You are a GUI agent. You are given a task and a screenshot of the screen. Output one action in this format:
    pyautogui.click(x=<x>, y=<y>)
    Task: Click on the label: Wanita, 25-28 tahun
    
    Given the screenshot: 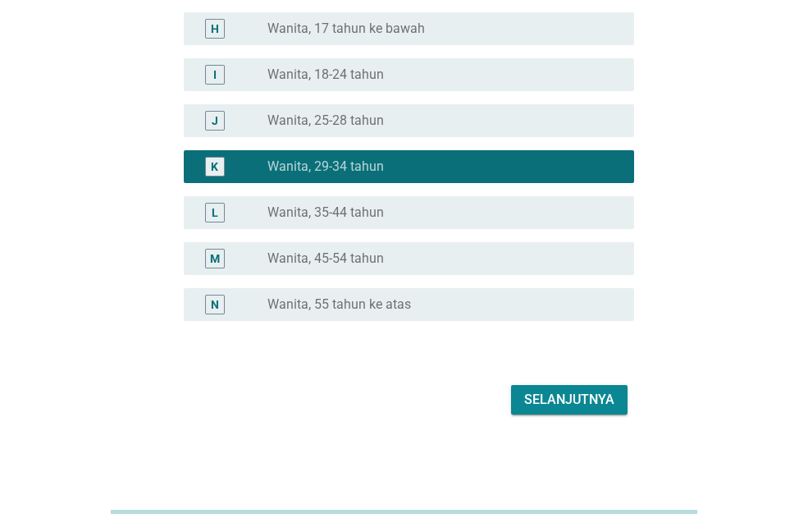 What is the action you would take?
    pyautogui.click(x=325, y=120)
    